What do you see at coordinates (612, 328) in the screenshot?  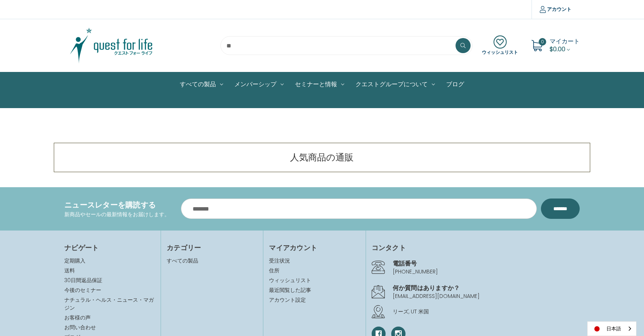 I see `div: Language` at bounding box center [612, 328].